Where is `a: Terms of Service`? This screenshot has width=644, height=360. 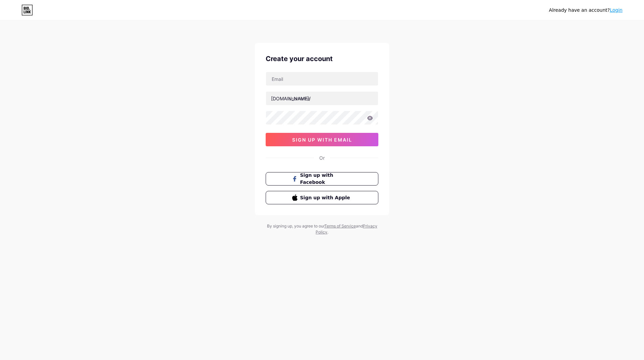
a: Terms of Service is located at coordinates (340, 226).